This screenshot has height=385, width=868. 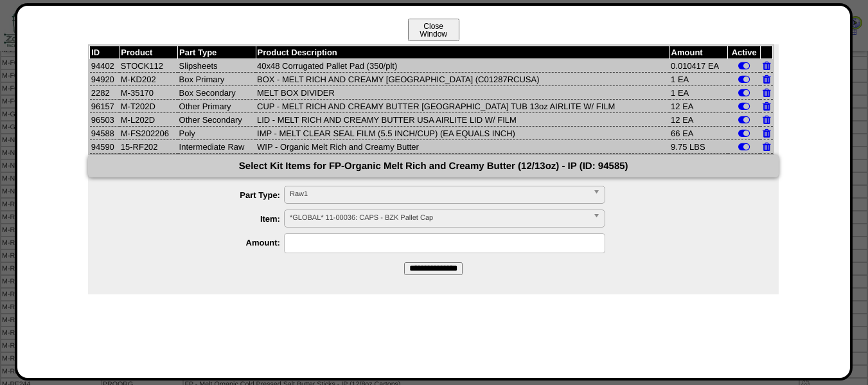 I want to click on td: 94590, so click(x=105, y=146).